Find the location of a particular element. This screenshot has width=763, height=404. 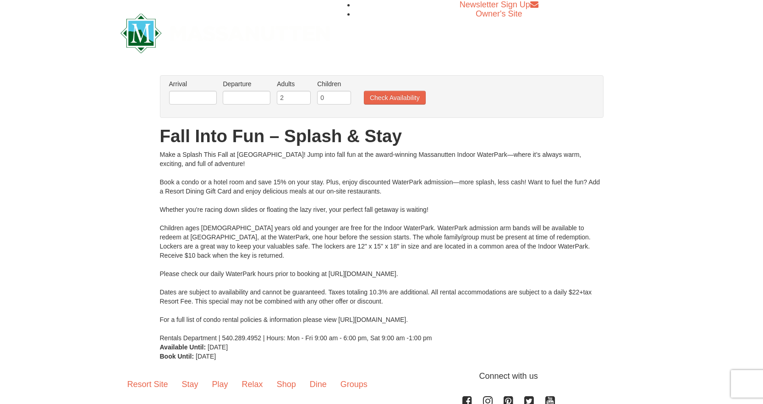

p: Connect with us is located at coordinates (382, 376).